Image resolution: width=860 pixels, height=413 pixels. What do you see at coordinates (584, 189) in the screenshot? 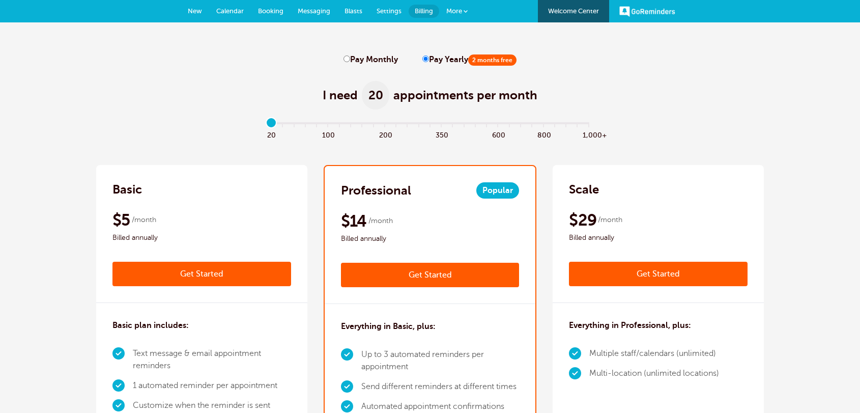
I see `h2: Scale` at bounding box center [584, 189].